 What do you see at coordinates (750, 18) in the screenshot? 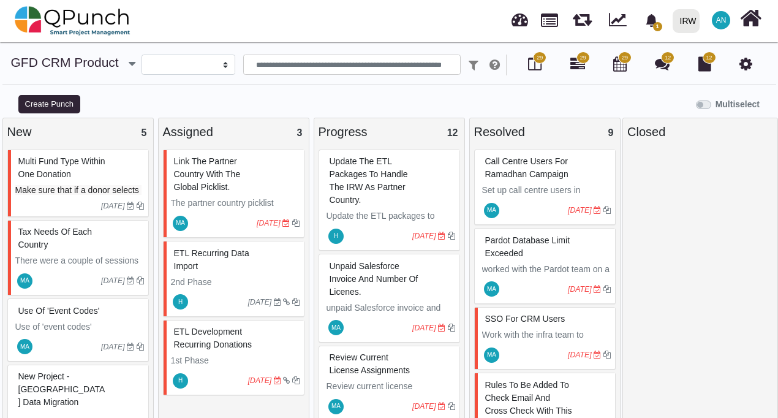
I see `i: Home` at bounding box center [750, 18].